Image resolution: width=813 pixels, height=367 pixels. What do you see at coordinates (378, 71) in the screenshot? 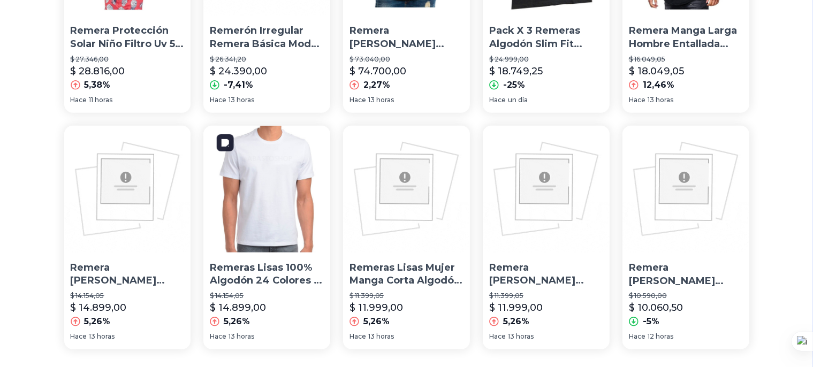
I see `font: $ 74.700,00` at bounding box center [378, 71].